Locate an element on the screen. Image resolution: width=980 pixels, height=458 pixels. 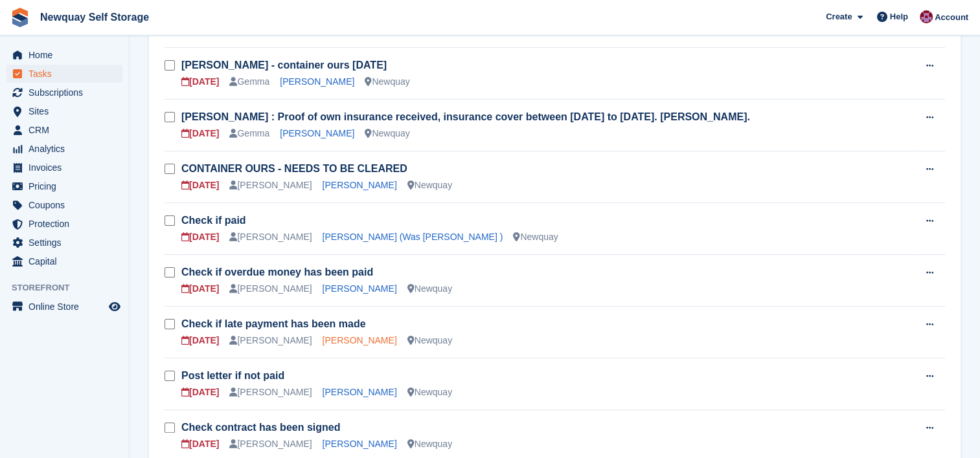
a: CONTAINER OURS - NEEDS TO BE CLEARED is located at coordinates (294, 168).